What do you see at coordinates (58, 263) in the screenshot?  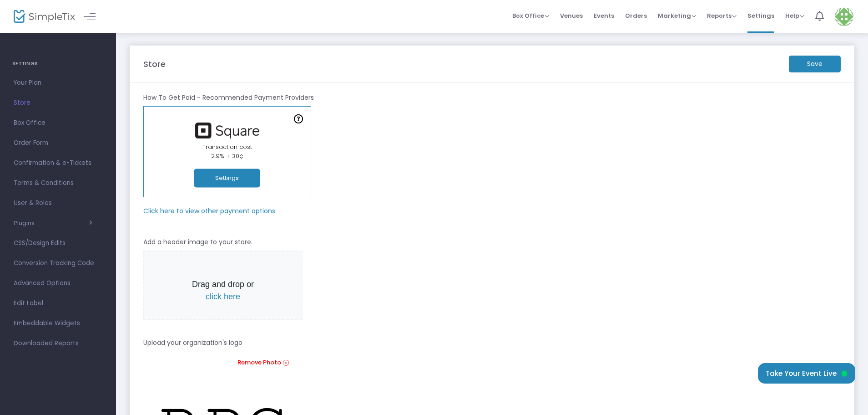 I see `span: Conversion Tracking Code` at bounding box center [58, 263].